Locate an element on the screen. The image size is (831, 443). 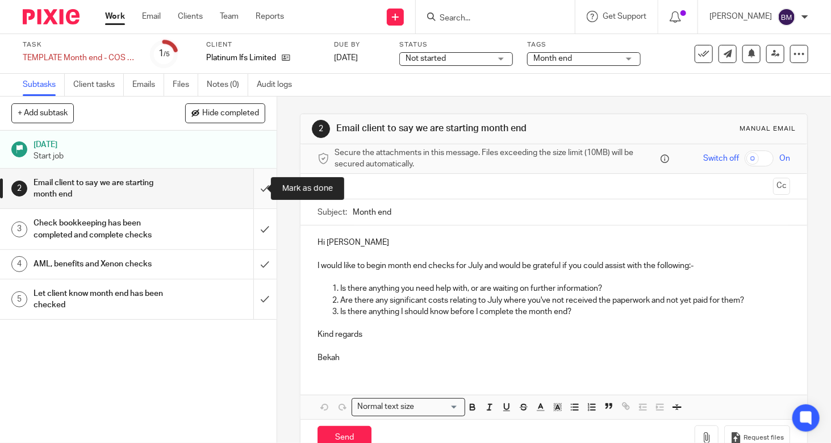
div: 1 is located at coordinates (164, 53).